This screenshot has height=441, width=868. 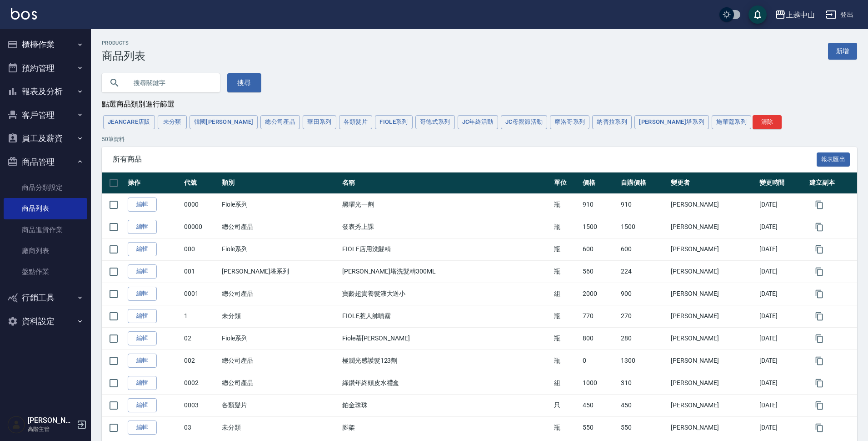 What do you see at coordinates (46, 162) in the screenshot?
I see `button: 商品管理` at bounding box center [46, 162].